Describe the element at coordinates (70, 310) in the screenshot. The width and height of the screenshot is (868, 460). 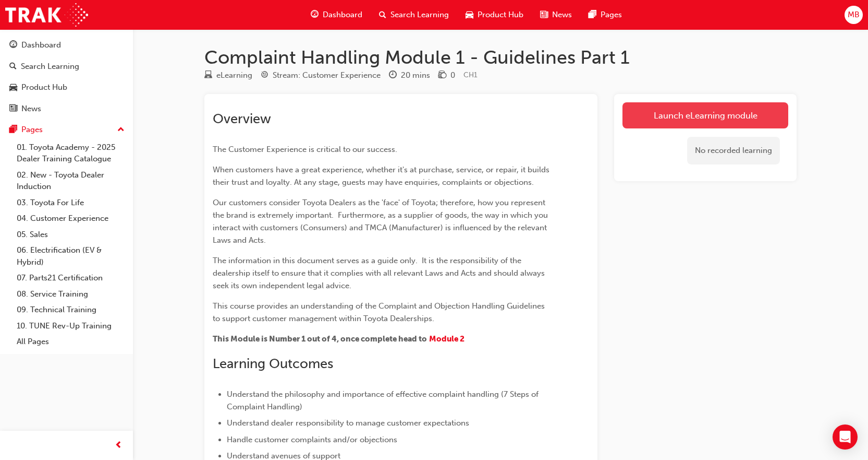
I see `a: 09. Technical Training` at that location.